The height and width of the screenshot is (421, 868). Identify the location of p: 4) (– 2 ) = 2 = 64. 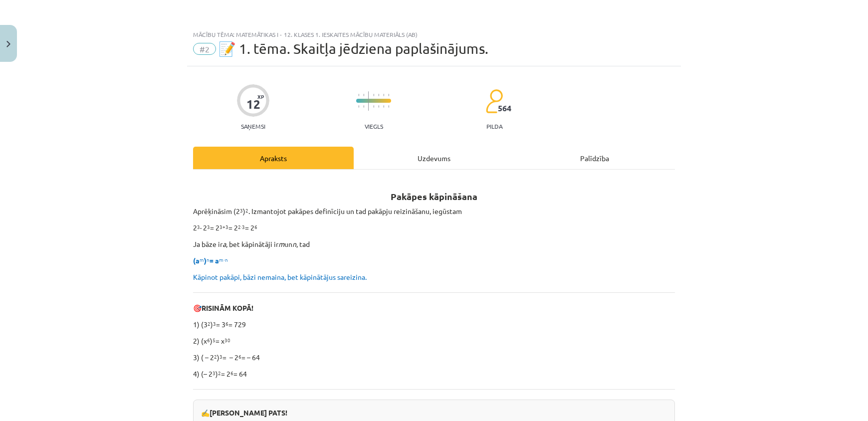
(434, 374).